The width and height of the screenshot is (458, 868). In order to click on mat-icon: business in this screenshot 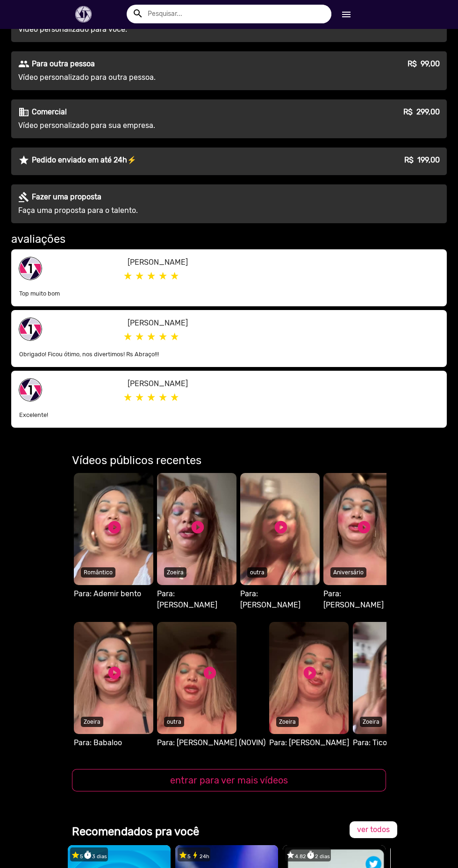, I will do `click(24, 112)`.